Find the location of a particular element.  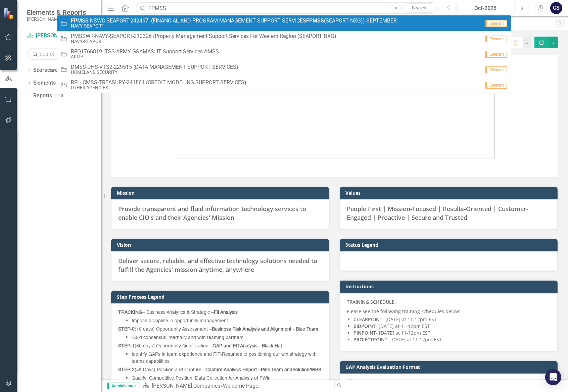

h3: Vision is located at coordinates (221, 245).